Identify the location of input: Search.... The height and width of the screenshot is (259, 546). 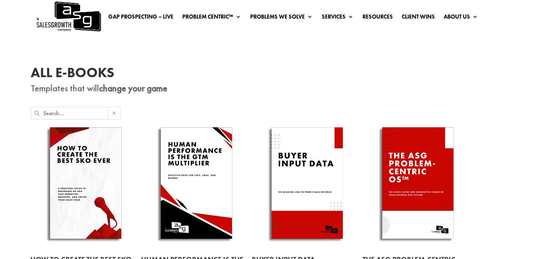
(76, 113).